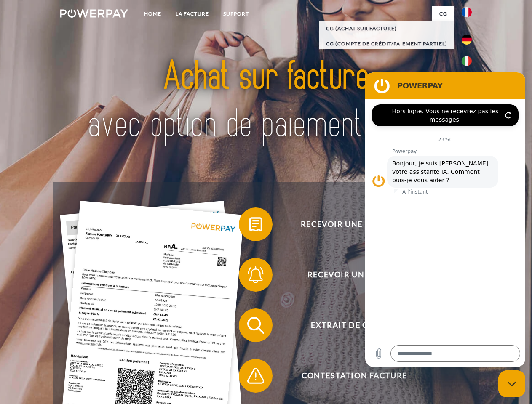  I want to click on a: Recevoir une facture ?, so click(348, 224).